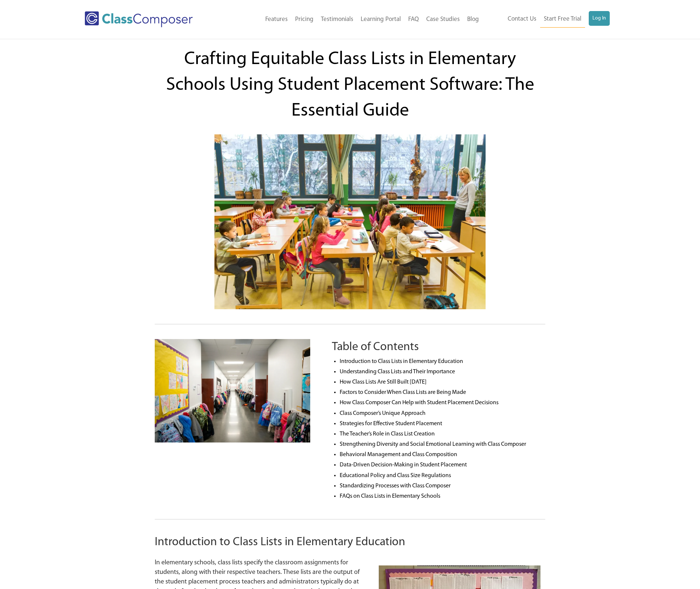 The image size is (700, 589). What do you see at coordinates (473, 20) in the screenshot?
I see `a: Blog` at bounding box center [473, 20].